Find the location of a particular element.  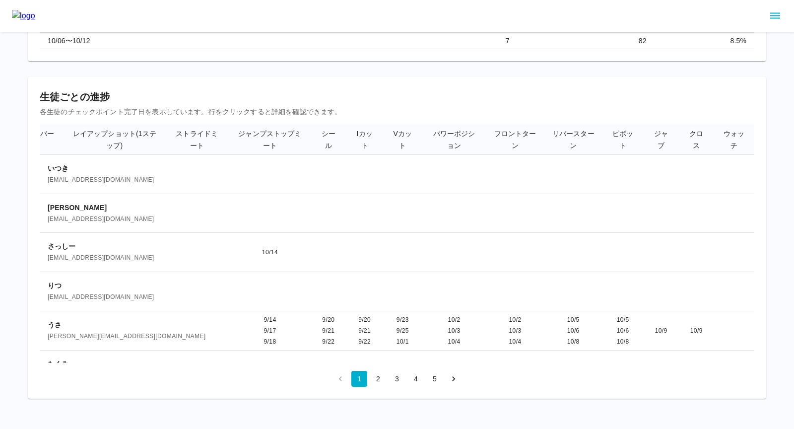

span: 9/14 9/17 9/18 is located at coordinates (270, 330).